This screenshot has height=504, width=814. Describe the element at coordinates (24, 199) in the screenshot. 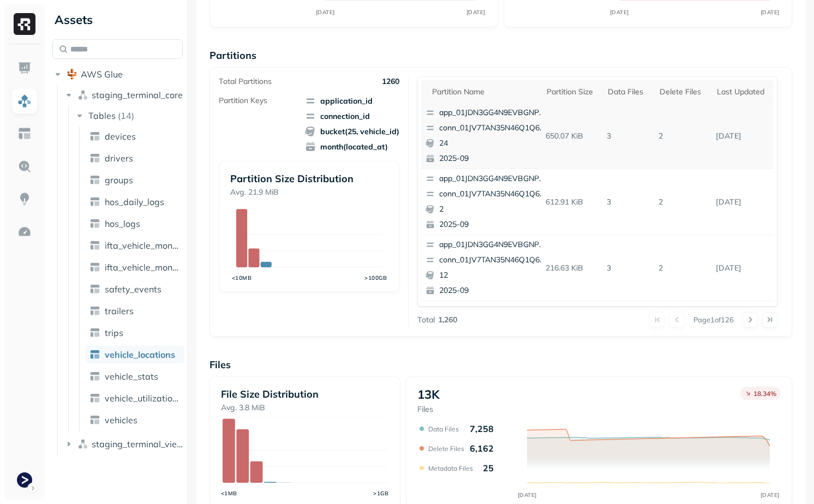

I see `img: Insights` at that location.